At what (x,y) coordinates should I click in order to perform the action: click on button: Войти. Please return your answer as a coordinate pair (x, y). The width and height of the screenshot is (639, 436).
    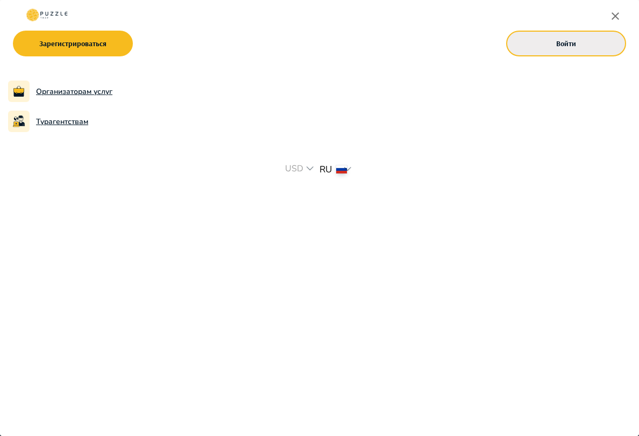
    Looking at the image, I should click on (565, 44).